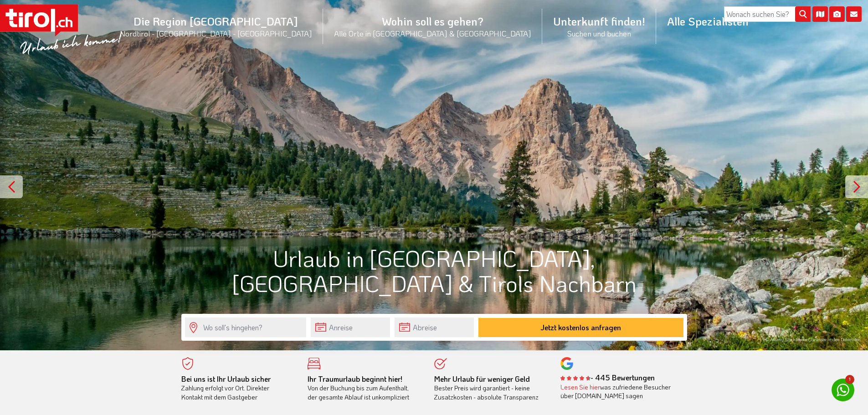 The width and height of the screenshot is (868, 415). What do you see at coordinates (580, 387) in the screenshot?
I see `a: Lesen Sie hier` at bounding box center [580, 387].